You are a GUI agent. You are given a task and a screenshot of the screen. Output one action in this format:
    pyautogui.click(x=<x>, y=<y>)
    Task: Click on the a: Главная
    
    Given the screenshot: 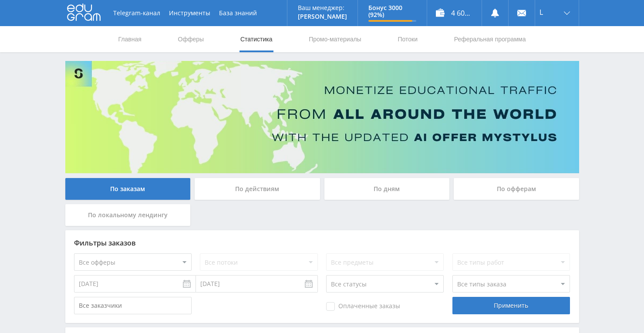 What is the action you would take?
    pyautogui.click(x=130, y=39)
    